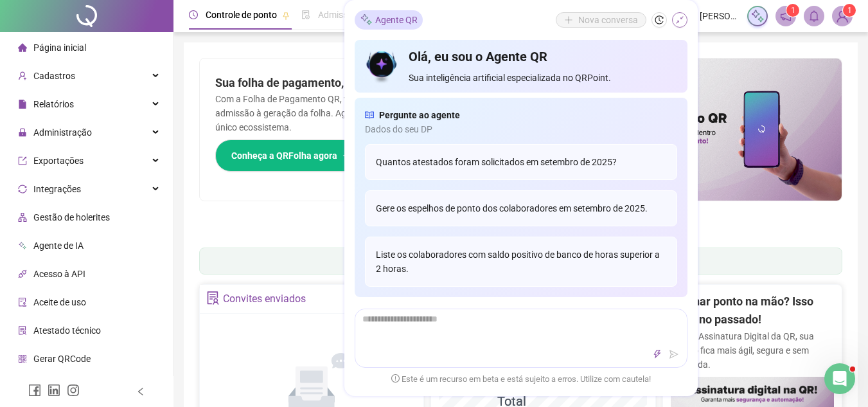 Image resolution: width=868 pixels, height=407 pixels. Describe the element at coordinates (59, 274) in the screenshot. I see `span: Acesso à API` at that location.